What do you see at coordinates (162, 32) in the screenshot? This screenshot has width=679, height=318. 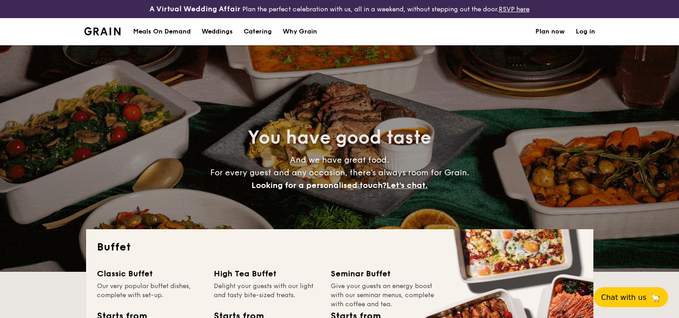 I see `div: Meals On Demand` at bounding box center [162, 32].